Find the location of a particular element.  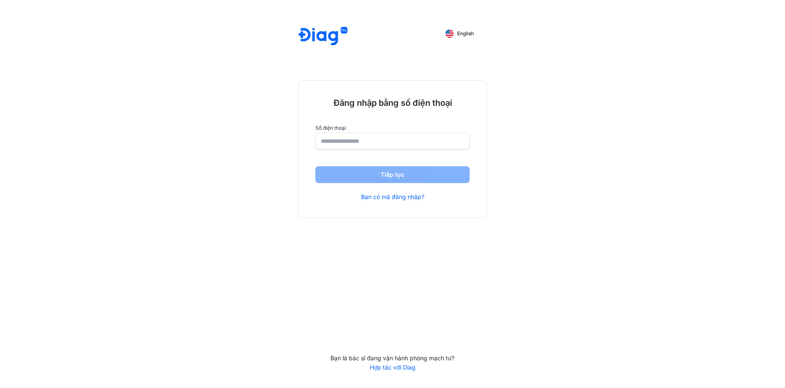

span: English is located at coordinates (466, 34).